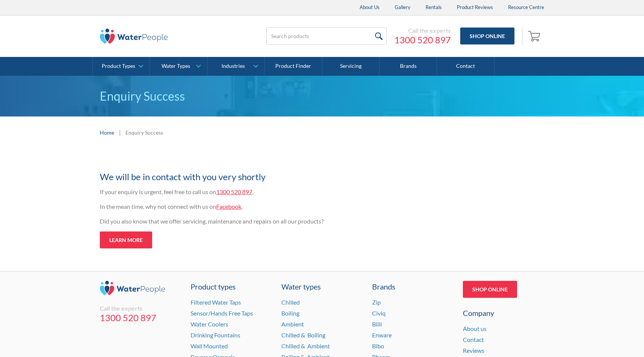 This screenshot has height=357, width=644. I want to click on a: Facebook, so click(228, 206).